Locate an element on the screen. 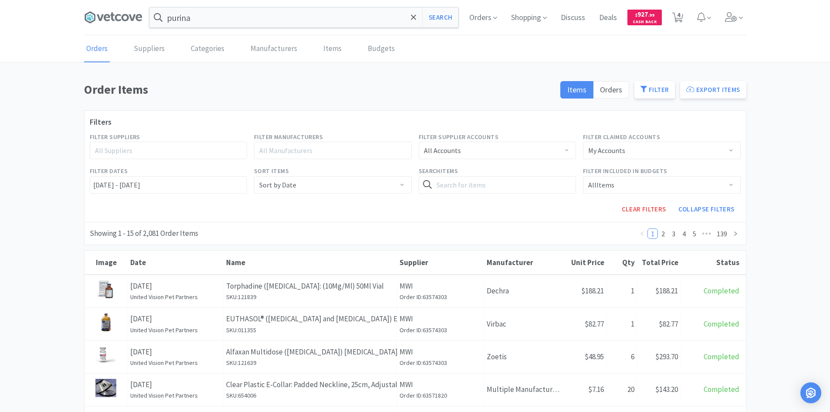 This screenshot has height=412, width=830. label: Filter Supplier Accounts is located at coordinates (459, 137).